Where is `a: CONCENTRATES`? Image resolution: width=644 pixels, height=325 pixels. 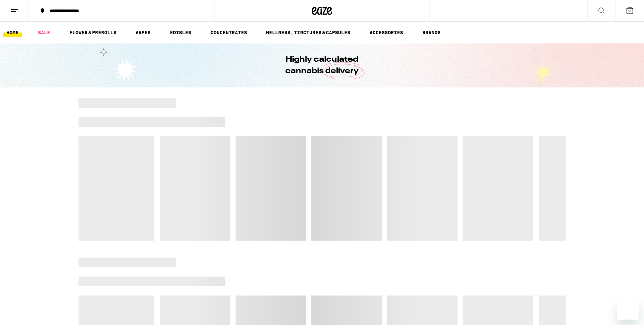
a: CONCENTRATES is located at coordinates (229, 33).